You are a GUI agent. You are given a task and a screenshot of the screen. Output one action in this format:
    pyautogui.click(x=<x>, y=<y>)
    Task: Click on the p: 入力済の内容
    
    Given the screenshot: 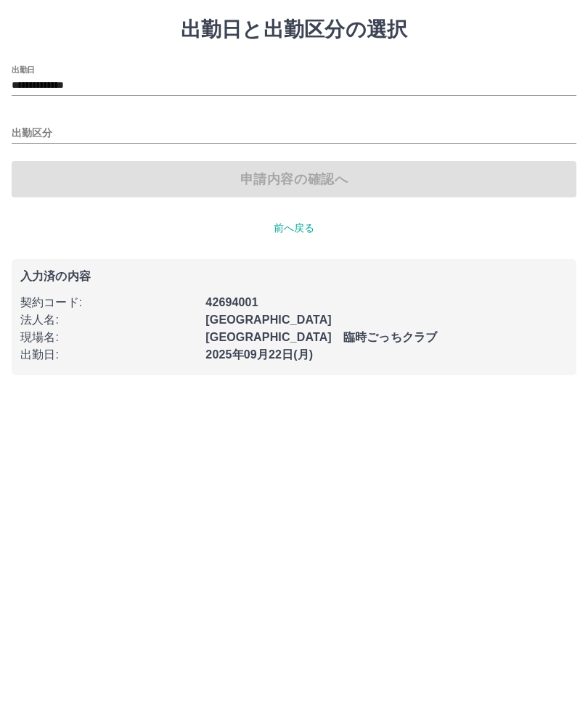 What is the action you would take?
    pyautogui.click(x=294, y=277)
    